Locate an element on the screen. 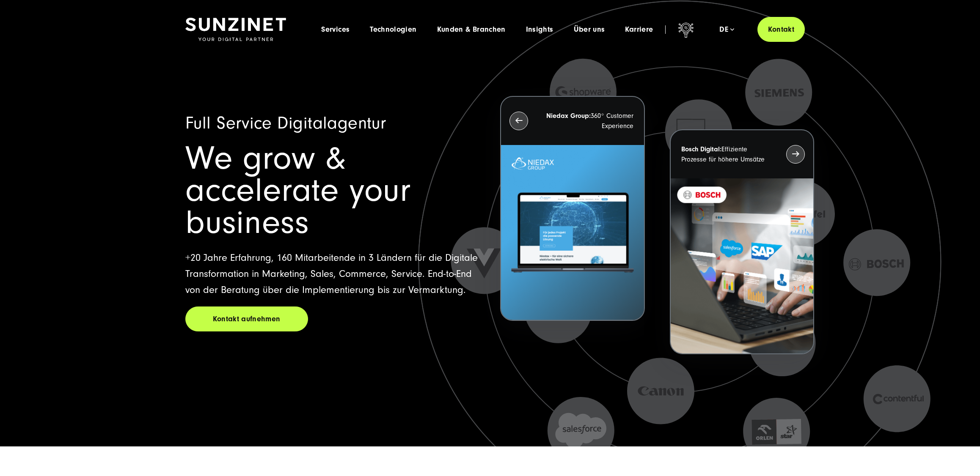  span: Kunden & Branchen is located at coordinates (471, 29).